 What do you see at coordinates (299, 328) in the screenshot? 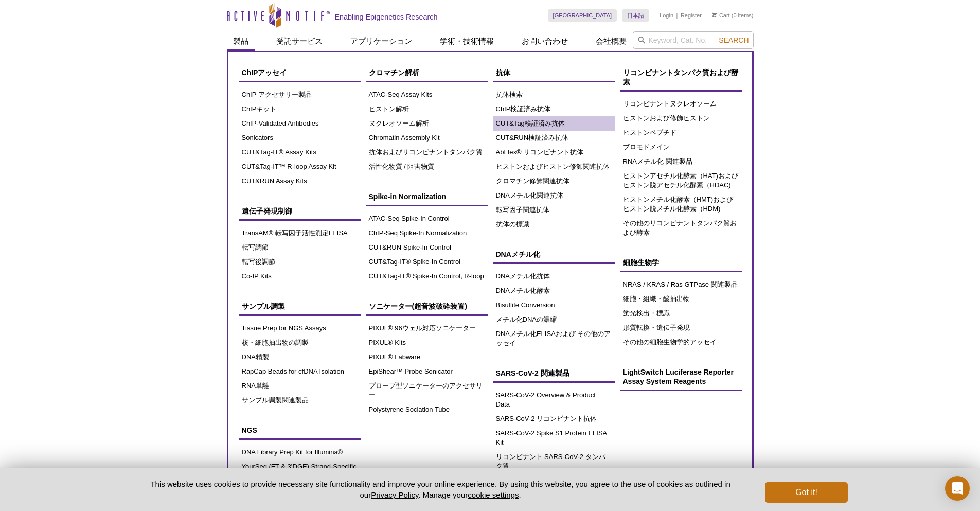
I see `a: Tissue Prep for NGS Assays` at bounding box center [299, 328].